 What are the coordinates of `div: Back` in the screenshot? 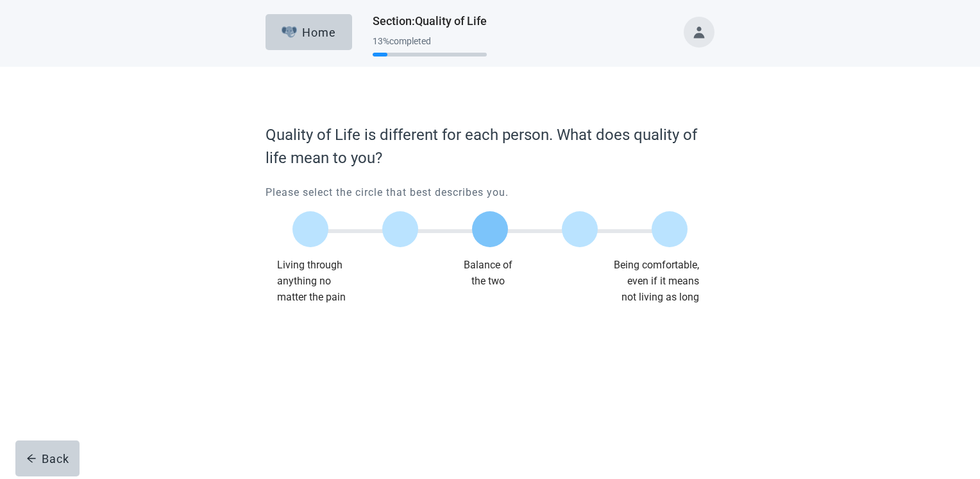 It's located at (48, 458).